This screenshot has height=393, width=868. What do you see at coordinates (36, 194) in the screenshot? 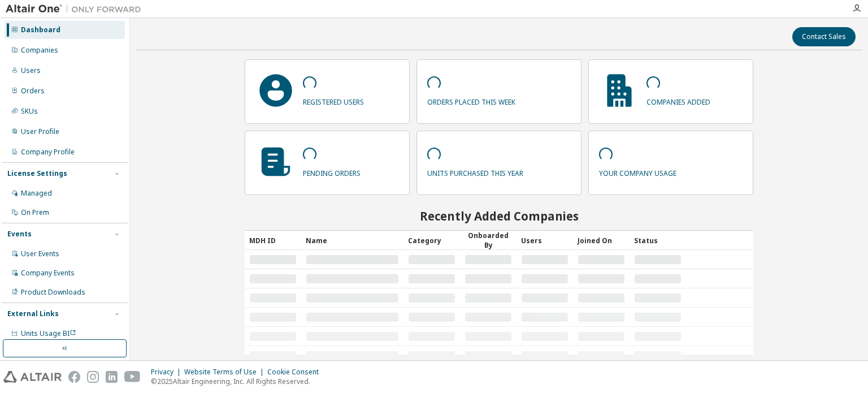
I see `div: Managed` at bounding box center [36, 194].